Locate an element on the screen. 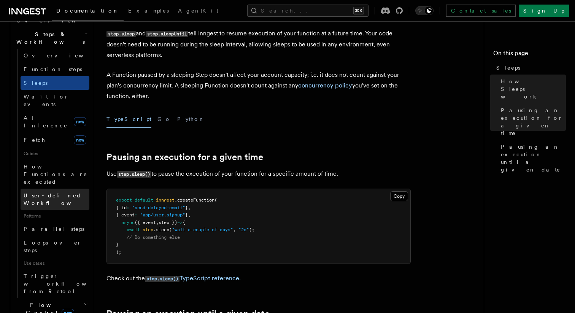  p: and tell Inngest to resume execution of your function at a future time. Your code doesn't need to... is located at coordinates (259, 44).